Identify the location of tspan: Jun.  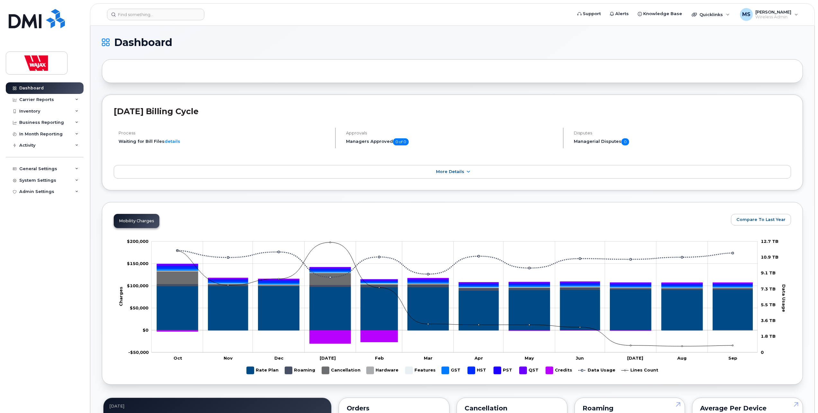
(580, 358).